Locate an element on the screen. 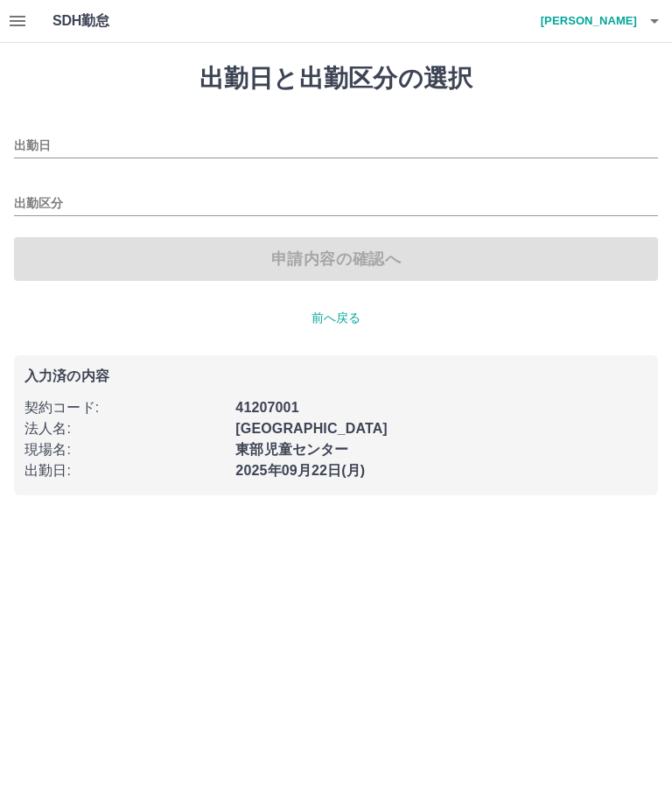 This screenshot has height=806, width=672. b: 41207001 is located at coordinates (267, 407).